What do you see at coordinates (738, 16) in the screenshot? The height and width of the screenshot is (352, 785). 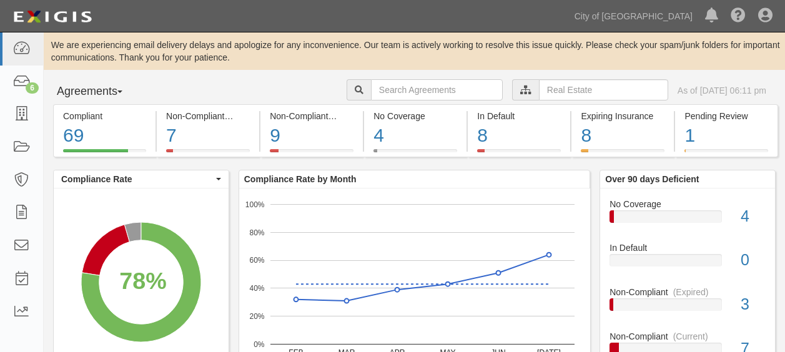 I see `i: Help Center - Complianz` at bounding box center [738, 16].